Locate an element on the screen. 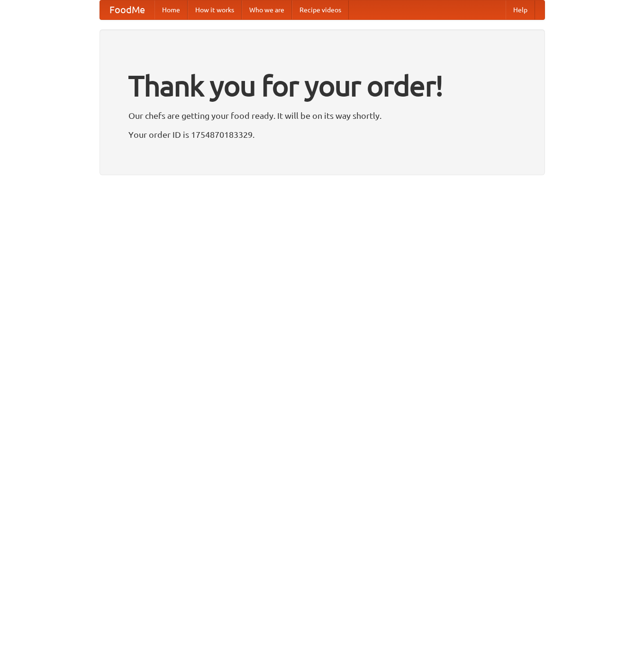  a: Who we are is located at coordinates (267, 10).